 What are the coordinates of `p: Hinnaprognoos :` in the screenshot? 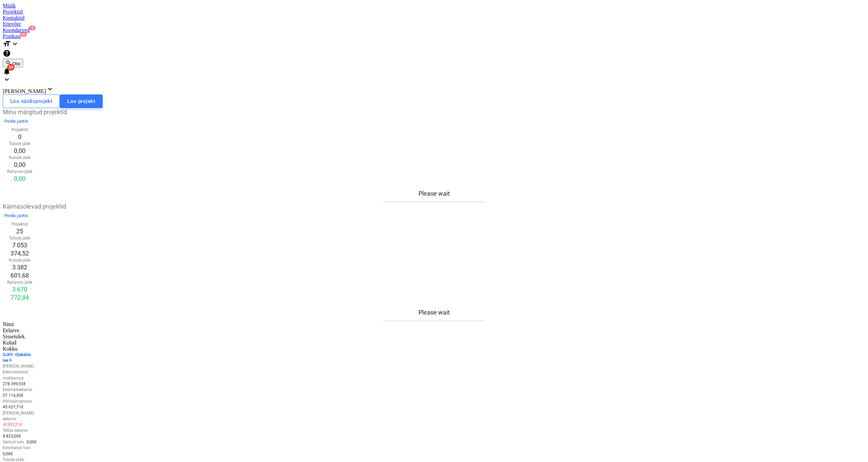 It's located at (18, 401).